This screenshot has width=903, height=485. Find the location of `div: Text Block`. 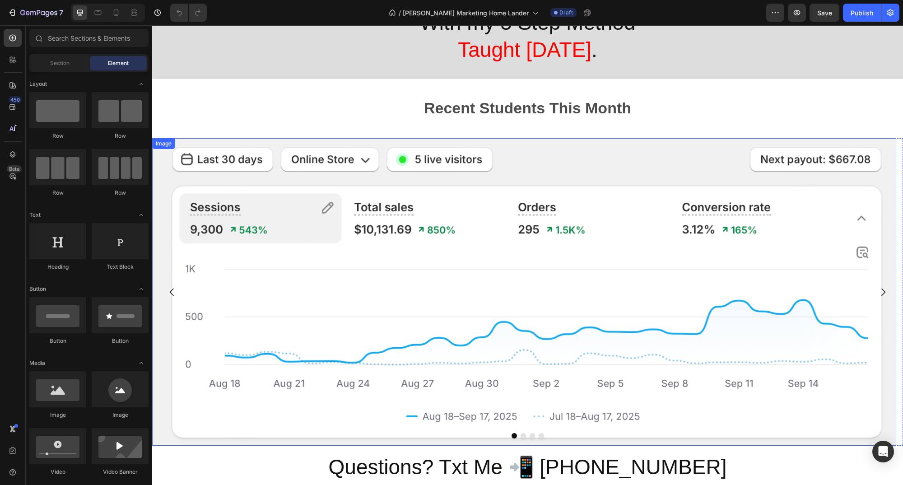

div: Text Block is located at coordinates (120, 267).